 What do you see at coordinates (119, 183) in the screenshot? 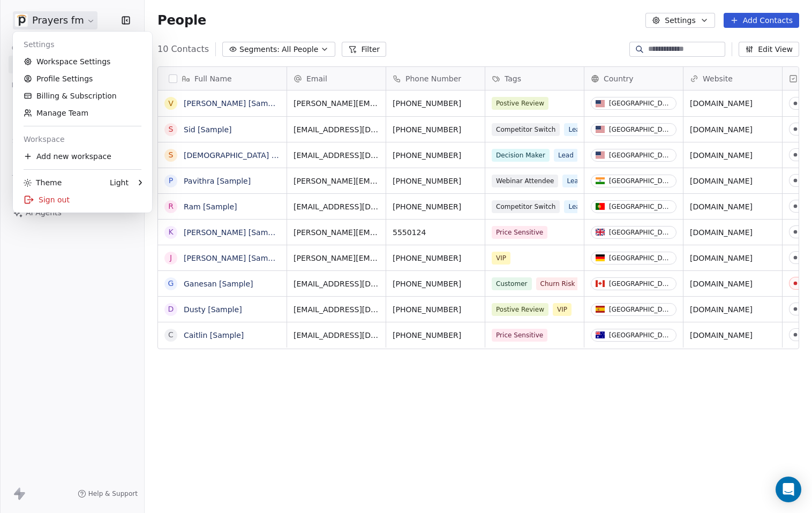
I see `div: Light` at bounding box center [119, 183].